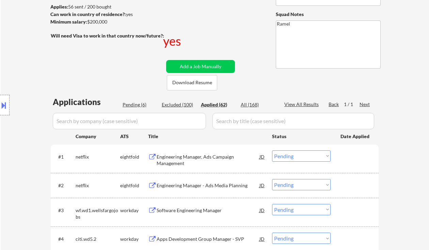 This screenshot has width=429, height=250. I want to click on div: Title, so click(207, 136).